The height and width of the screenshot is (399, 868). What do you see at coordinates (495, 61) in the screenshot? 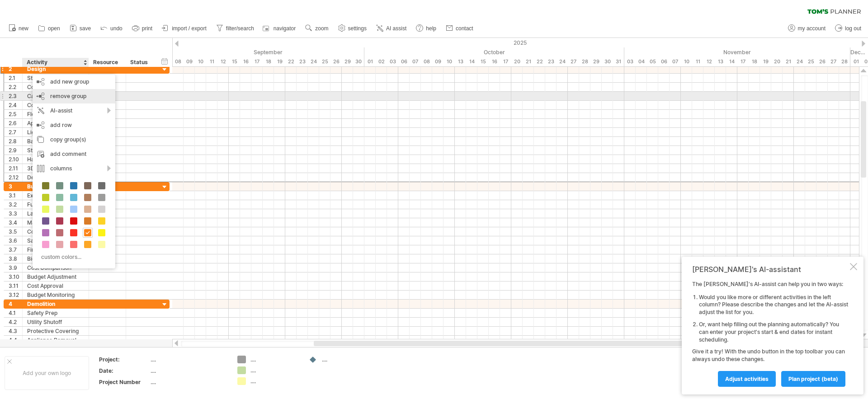
I see `div: Thursday, 16 October 2025` at bounding box center [495, 61].